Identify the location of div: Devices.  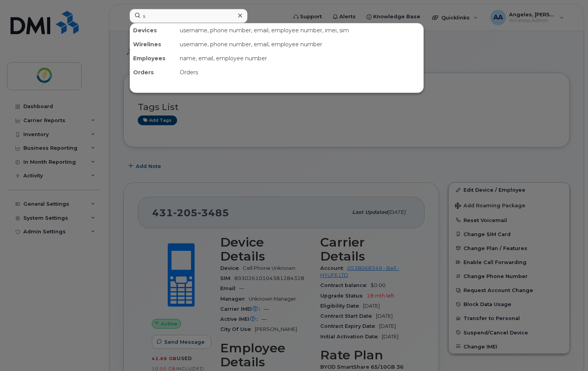
(154, 30).